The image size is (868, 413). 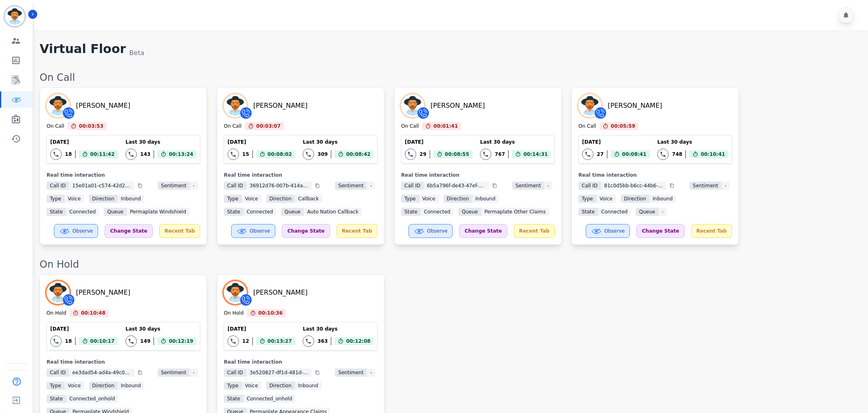 I want to click on span: connected_onhold, so click(x=92, y=399).